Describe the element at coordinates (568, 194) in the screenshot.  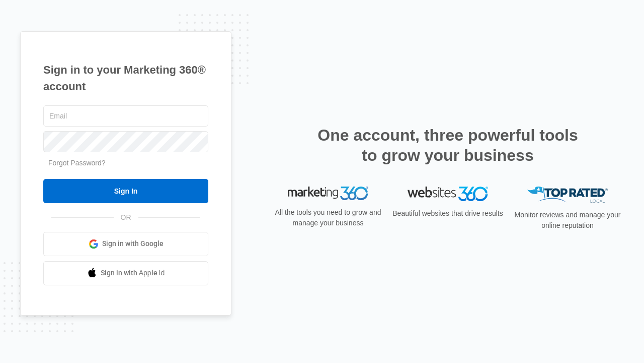
I see `img: Top Rated Local` at that location.